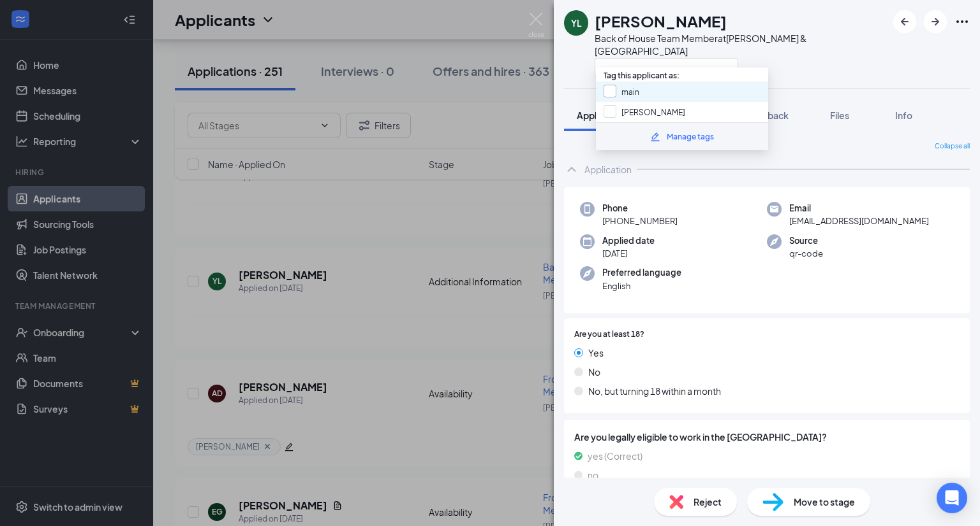  Describe the element at coordinates (615, 456) in the screenshot. I see `span: yes (Correct)` at that location.